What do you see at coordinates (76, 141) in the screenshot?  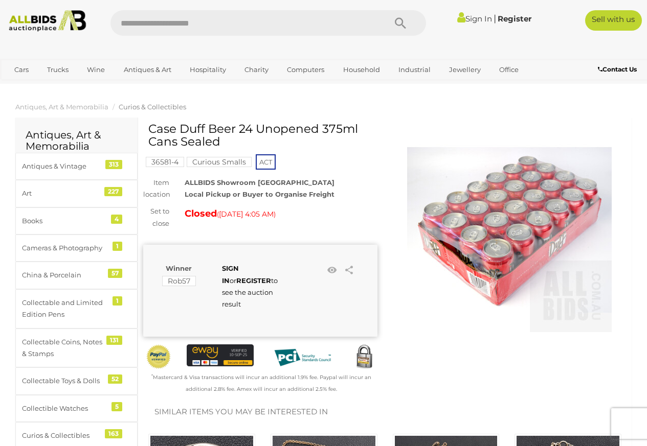 I see `h2: Antiques, Art & Memorabilia` at bounding box center [76, 141].